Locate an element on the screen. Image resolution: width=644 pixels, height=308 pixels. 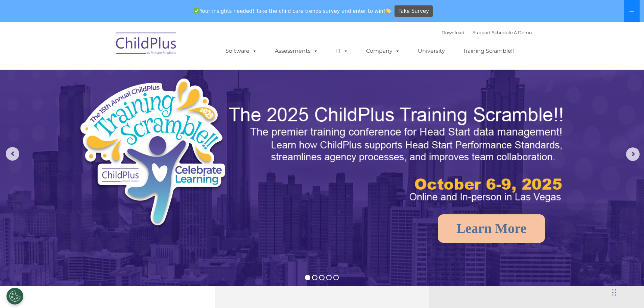
span: Take Survey is located at coordinates (414, 11).